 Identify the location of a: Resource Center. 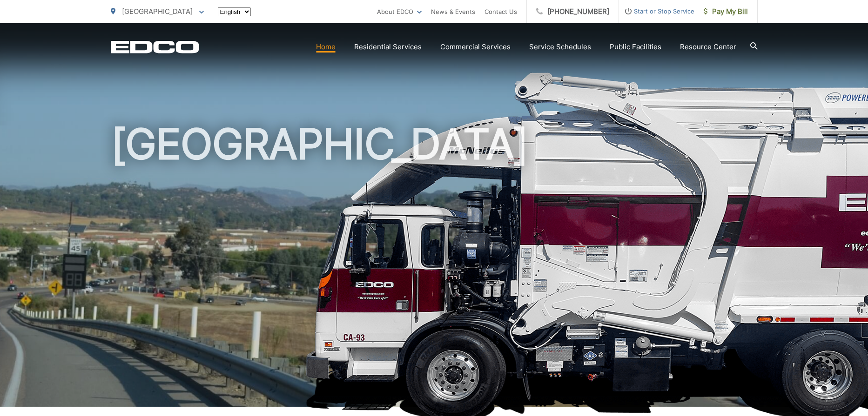
(708, 47).